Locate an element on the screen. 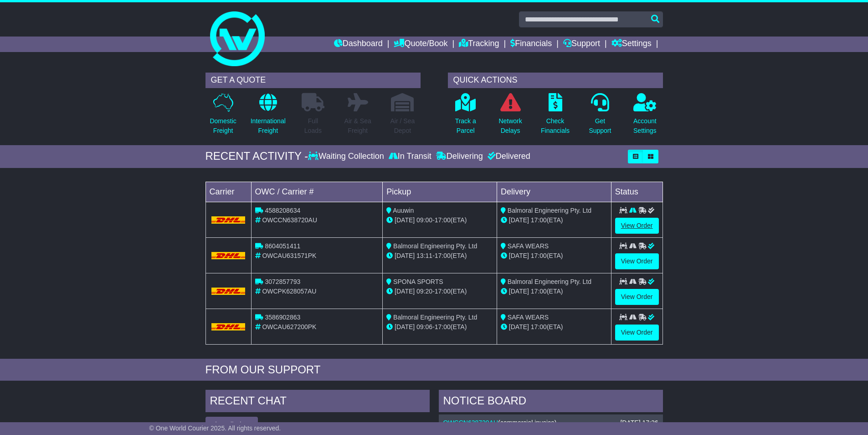 The width and height of the screenshot is (868, 435). p: International Freight is located at coordinates (268, 126).